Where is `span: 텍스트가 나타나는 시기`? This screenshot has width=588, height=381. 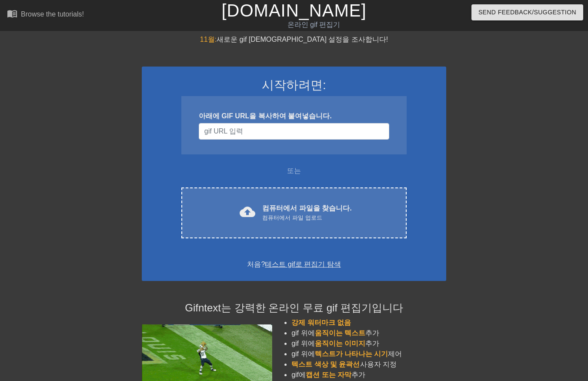
span: 텍스트가 나타나는 시기 is located at coordinates (351, 353).